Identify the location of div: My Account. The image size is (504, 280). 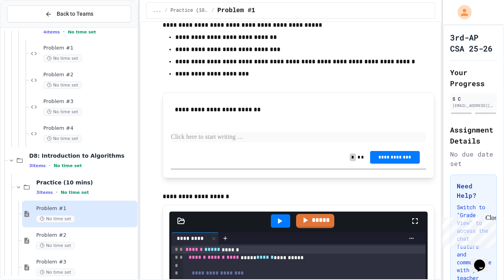
(462, 12).